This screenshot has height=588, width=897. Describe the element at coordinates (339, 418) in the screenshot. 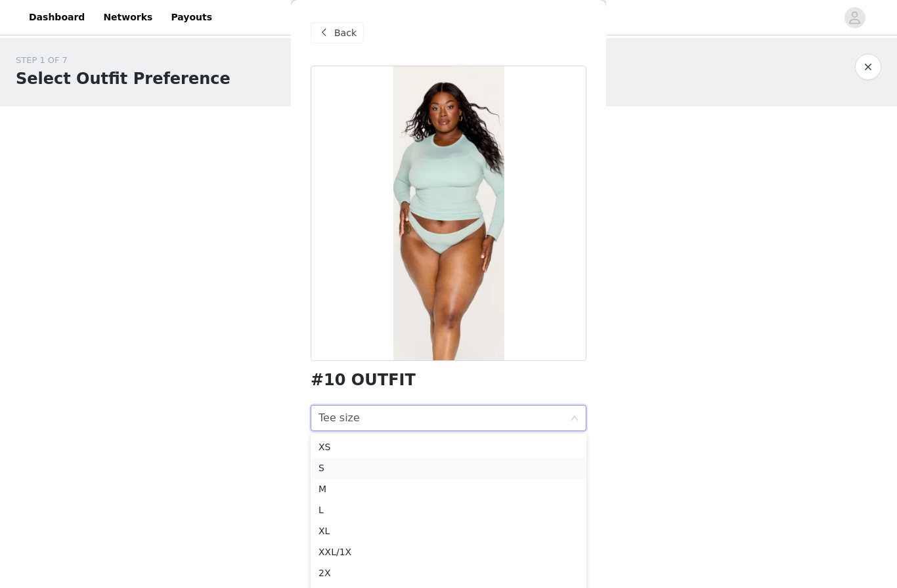

I see `div: Tee size` at that location.